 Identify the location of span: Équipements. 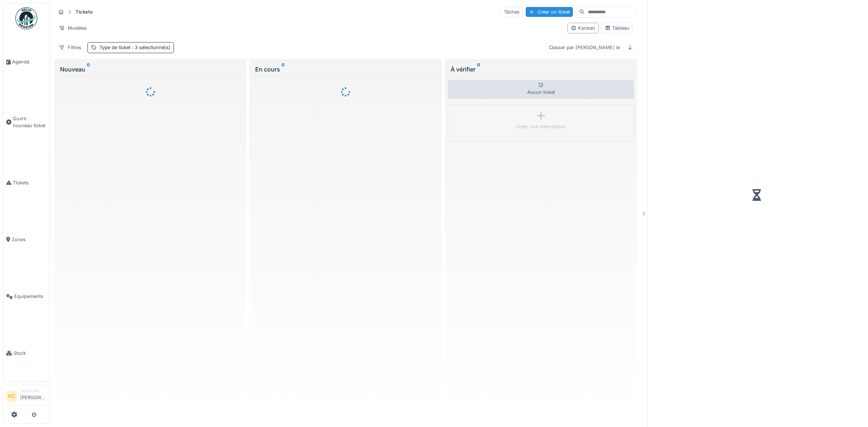
(30, 296).